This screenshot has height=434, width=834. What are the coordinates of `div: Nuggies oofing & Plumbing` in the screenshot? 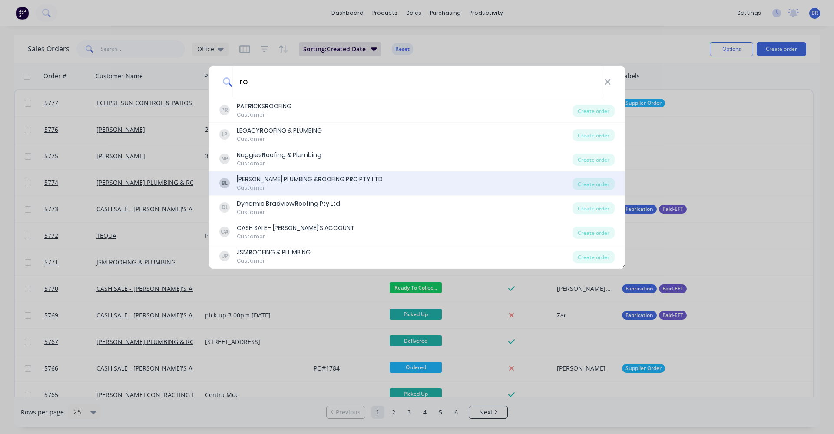 It's located at (279, 155).